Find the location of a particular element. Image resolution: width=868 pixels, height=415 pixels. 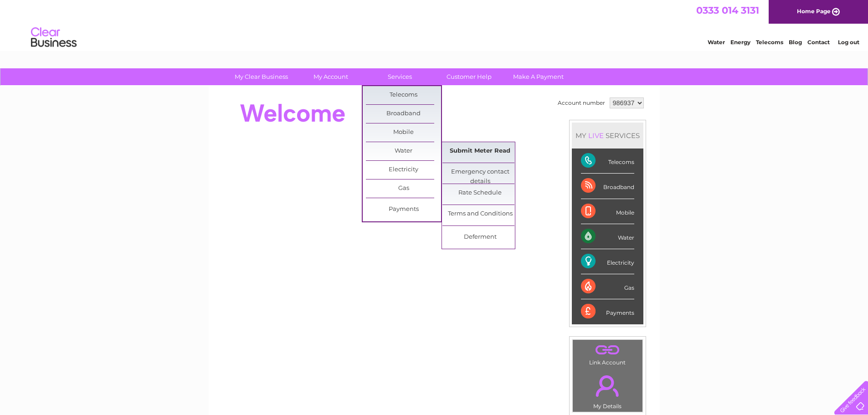

a: Contact is located at coordinates (818, 42).